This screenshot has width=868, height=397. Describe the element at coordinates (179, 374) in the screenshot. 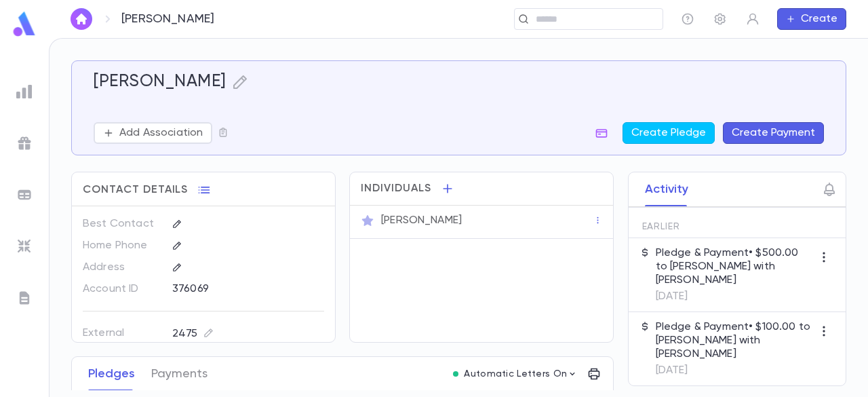

I see `button: Payments` at that location.